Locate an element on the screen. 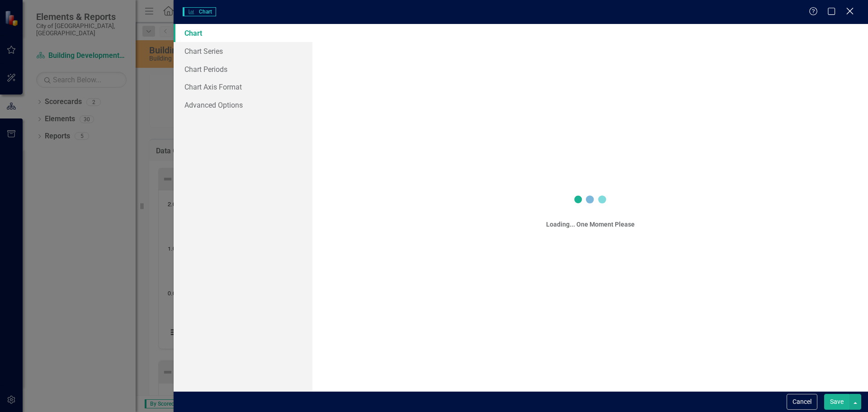 The height and width of the screenshot is (412, 868). a: Chart Axis Format is located at coordinates (242, 87).